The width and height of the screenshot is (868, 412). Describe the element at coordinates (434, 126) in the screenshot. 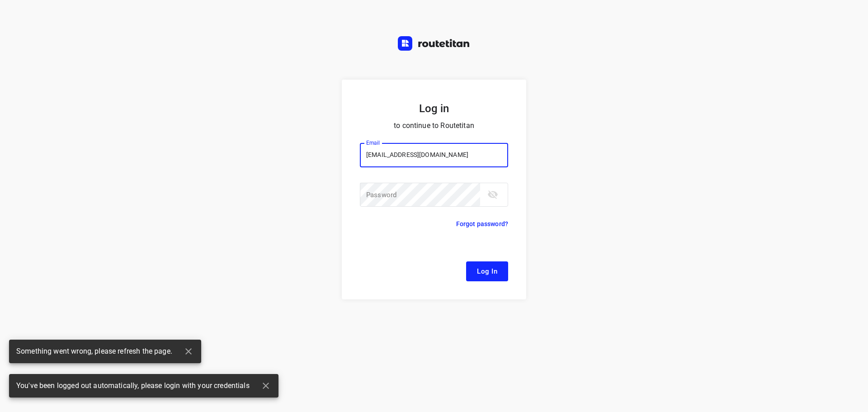

I see `p: to continue to Routetitan` at that location.